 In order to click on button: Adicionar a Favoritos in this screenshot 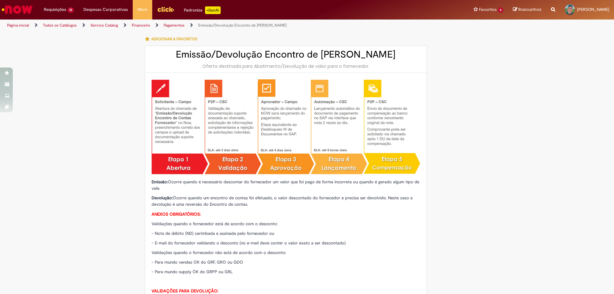, I will do `click(173, 39)`.